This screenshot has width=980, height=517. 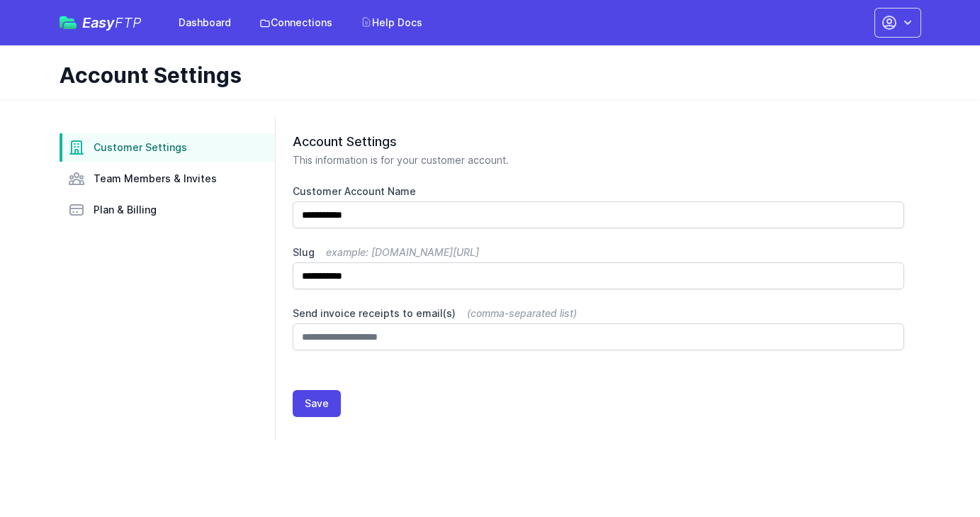 What do you see at coordinates (598, 313) in the screenshot?
I see `label: Send invoice receipts to email(s)` at bounding box center [598, 313].